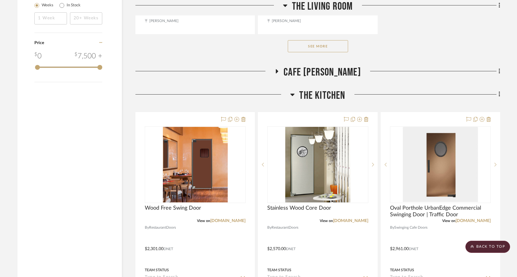 This screenshot has height=277, width=517. What do you see at coordinates (318, 164) in the screenshot?
I see `img: Stainless Wood Core Door` at bounding box center [318, 164].